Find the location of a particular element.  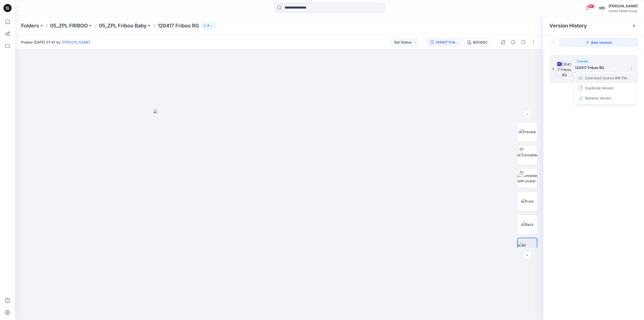

p: 05_ZPL Friboo Baby is located at coordinates (123, 25).